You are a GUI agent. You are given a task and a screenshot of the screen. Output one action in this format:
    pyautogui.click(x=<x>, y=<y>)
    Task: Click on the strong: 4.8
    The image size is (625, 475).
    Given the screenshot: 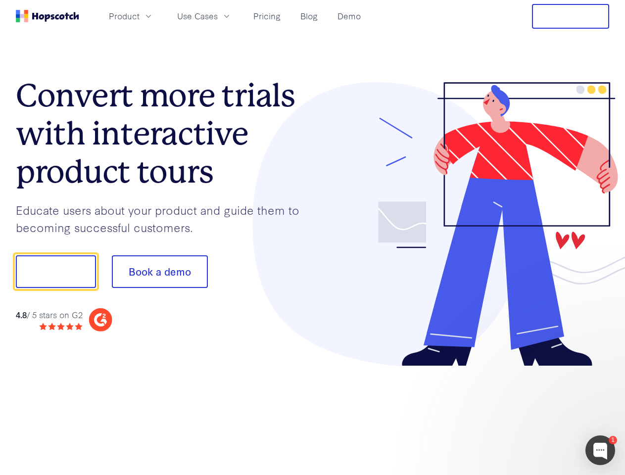 What is the action you would take?
    pyautogui.click(x=21, y=314)
    